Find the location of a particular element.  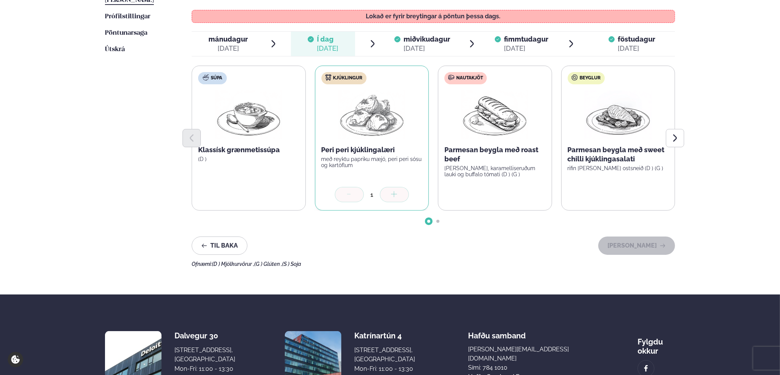

span: (D ) Mjólkurvörur , is located at coordinates (233, 264).